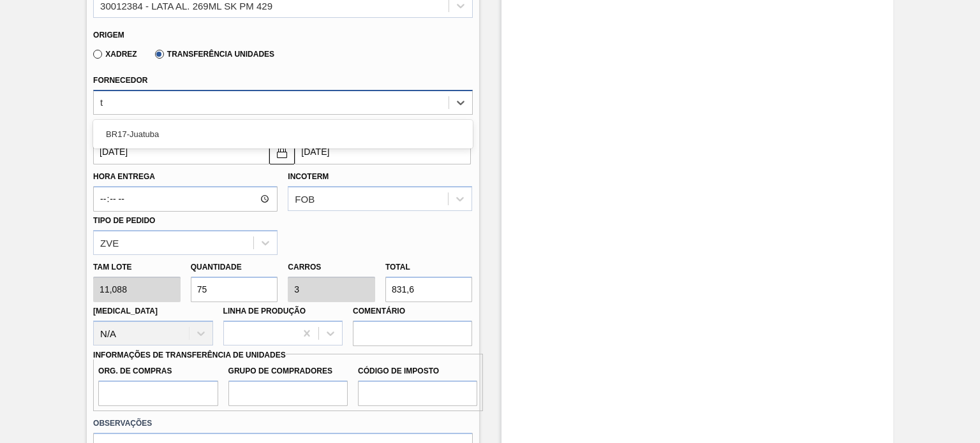 This screenshot has width=980, height=443. I want to click on label: Origem, so click(108, 35).